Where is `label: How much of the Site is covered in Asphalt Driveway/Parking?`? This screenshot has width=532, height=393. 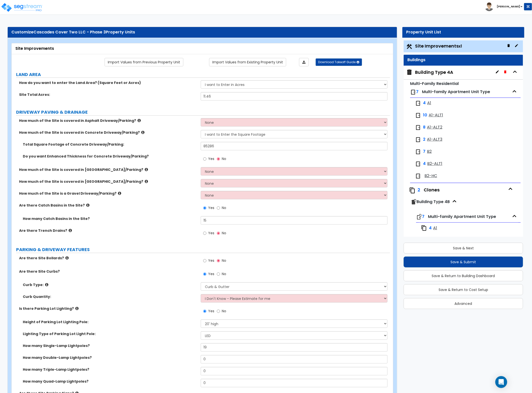 label: How much of the Site is covered in Asphalt Driveway/Parking? is located at coordinates (108, 121).